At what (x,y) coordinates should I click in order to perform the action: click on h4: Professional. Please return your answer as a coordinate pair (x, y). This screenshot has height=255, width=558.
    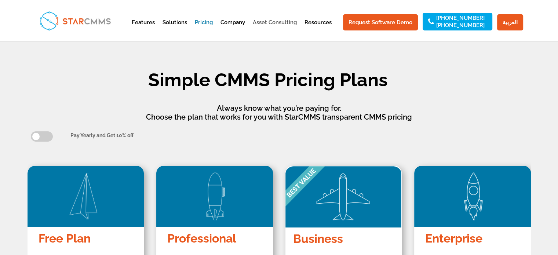
    Looking at the image, I should click on (219, 240).